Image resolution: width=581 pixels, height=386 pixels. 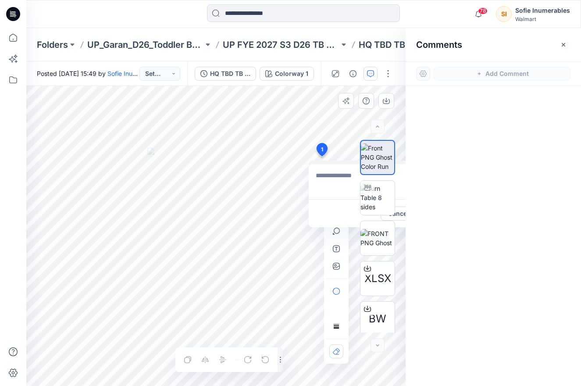 I want to click on button: Add Comment, so click(x=502, y=74).